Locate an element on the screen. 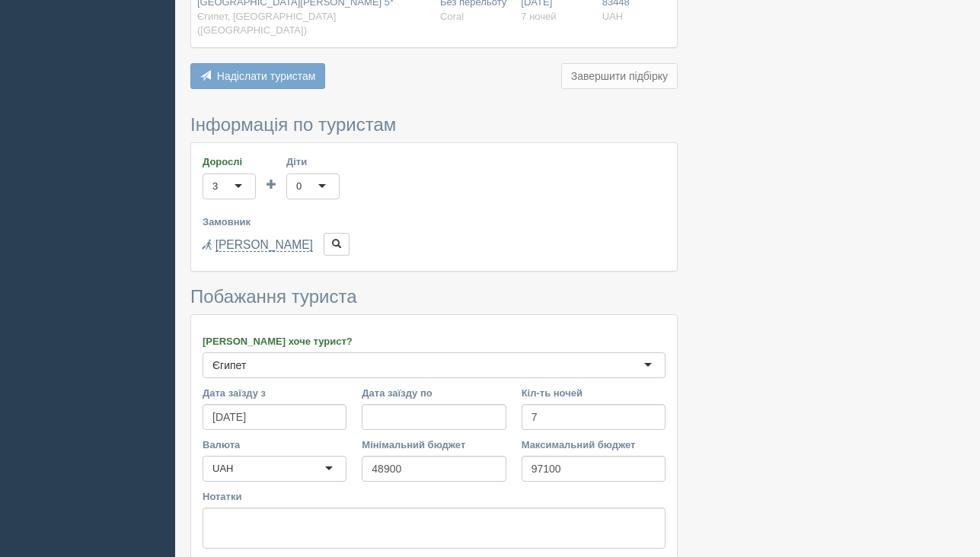  label: Замовник is located at coordinates (434, 222).